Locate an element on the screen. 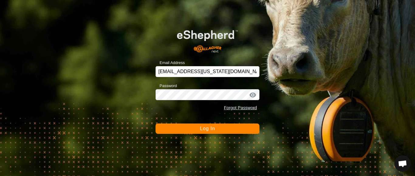  label: Email Address is located at coordinates (170, 63).